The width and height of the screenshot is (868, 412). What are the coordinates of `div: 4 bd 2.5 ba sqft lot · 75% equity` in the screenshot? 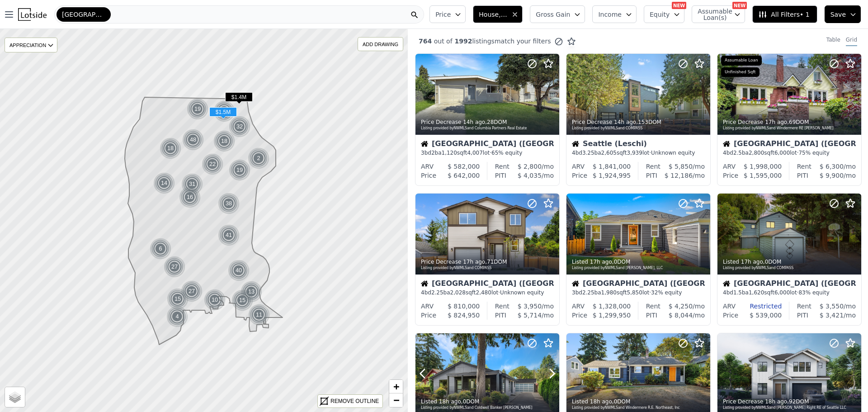 It's located at (789, 153).